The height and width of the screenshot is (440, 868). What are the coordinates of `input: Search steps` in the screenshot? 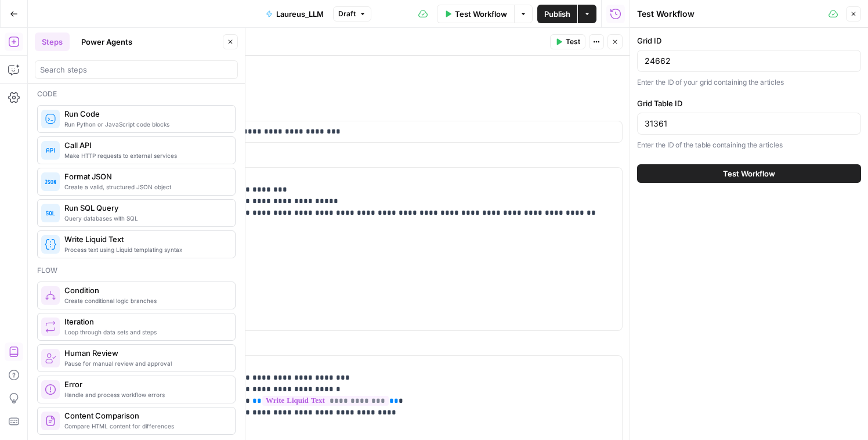 It's located at (137, 69).